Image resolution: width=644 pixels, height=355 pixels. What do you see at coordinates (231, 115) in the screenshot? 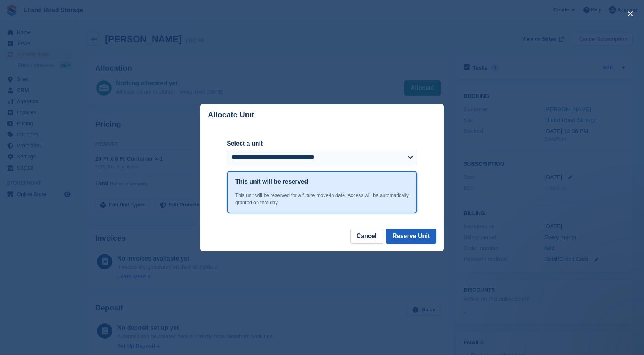
I see `p: Allocate Unit` at bounding box center [231, 115].